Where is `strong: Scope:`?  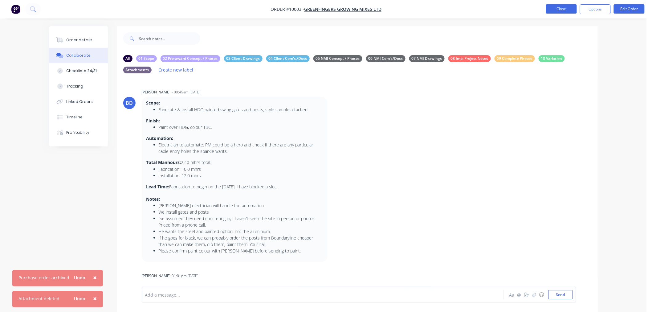
strong: Scope: is located at coordinates (153, 103).